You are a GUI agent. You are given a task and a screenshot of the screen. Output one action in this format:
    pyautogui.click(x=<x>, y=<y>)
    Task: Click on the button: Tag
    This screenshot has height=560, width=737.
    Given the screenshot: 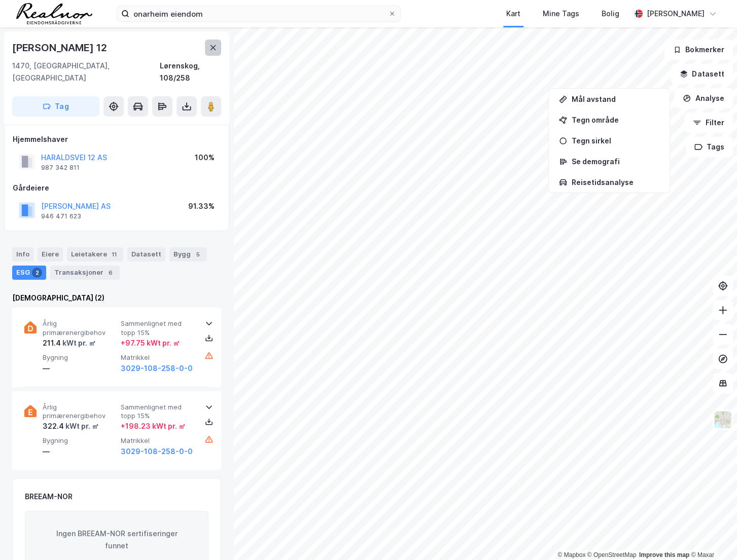 What is the action you would take?
    pyautogui.click(x=55, y=106)
    